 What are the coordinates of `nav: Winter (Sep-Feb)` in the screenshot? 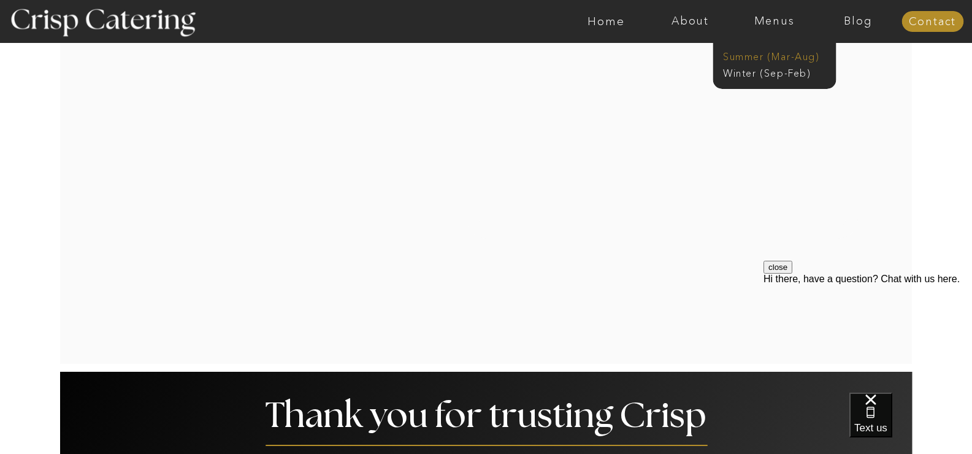 It's located at (773, 72).